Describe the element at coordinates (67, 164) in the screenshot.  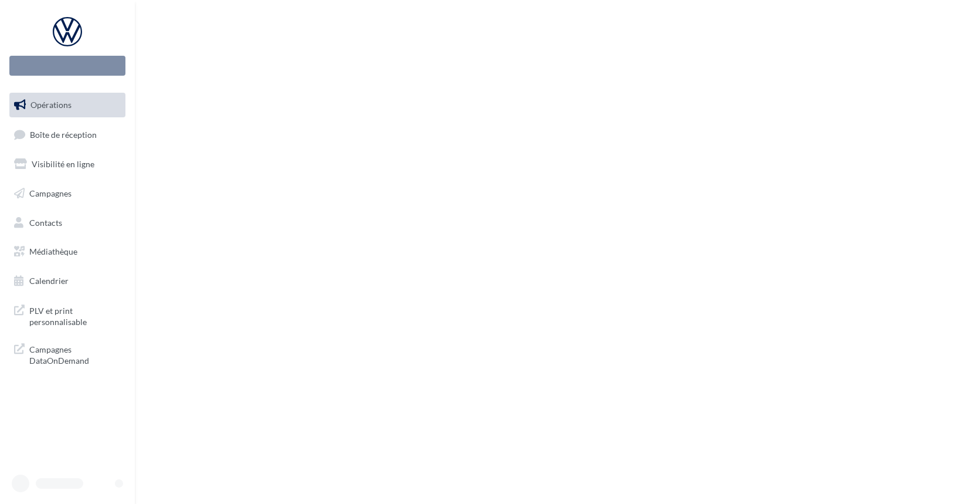
I see `a: Visibilité en ligne` at that location.